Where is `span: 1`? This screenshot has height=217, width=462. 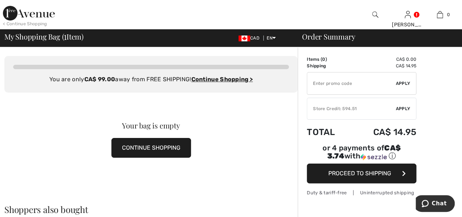 span: 1 is located at coordinates (65, 36).